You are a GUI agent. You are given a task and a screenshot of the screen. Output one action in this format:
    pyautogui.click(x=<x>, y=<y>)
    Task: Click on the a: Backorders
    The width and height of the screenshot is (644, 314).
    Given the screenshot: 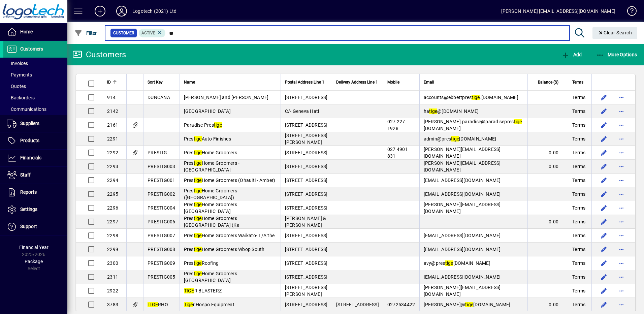 What is the action you would take?
    pyautogui.click(x=35, y=98)
    